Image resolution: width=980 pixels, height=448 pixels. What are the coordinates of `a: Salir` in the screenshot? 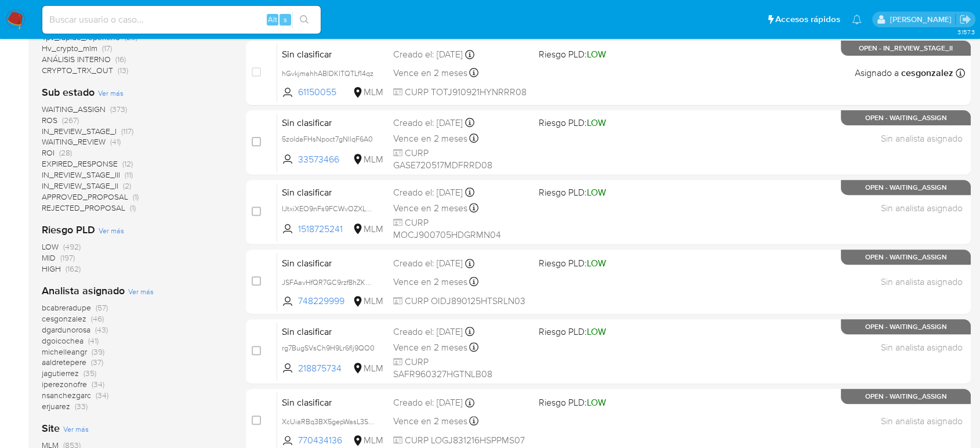 It's located at (965, 19).